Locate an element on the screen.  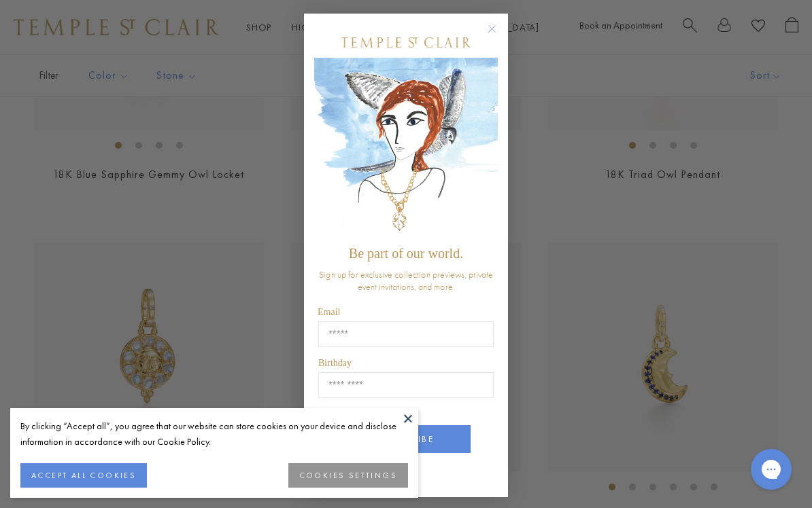
span: Email is located at coordinates (329, 312).